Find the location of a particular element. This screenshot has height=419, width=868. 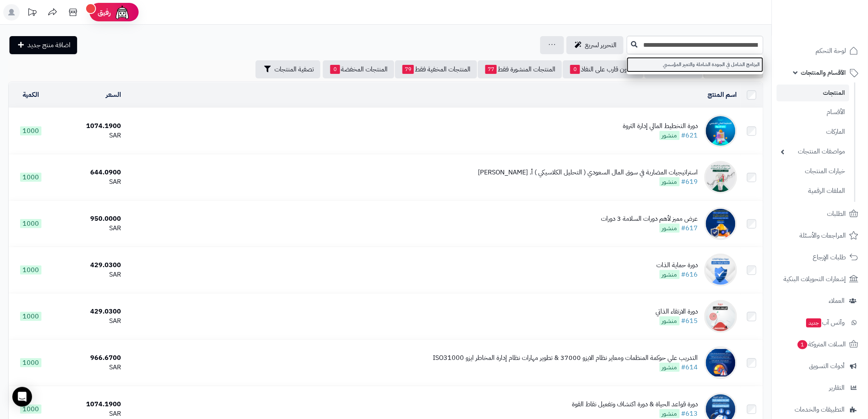

div: عرض مميز لأهم دورات السلامة 3 دورات is located at coordinates (650, 219).